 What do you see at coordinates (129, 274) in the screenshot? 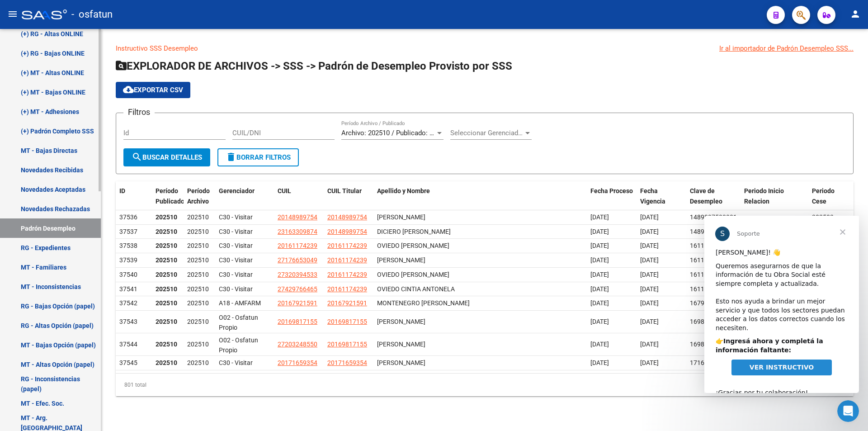
I see `span: 37540` at bounding box center [129, 274].